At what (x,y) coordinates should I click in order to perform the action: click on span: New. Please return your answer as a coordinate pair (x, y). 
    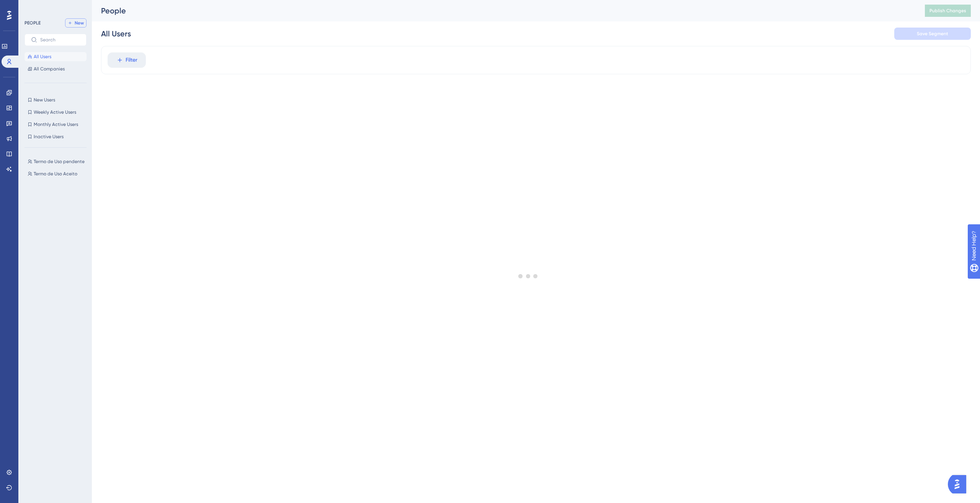
    Looking at the image, I should click on (79, 22).